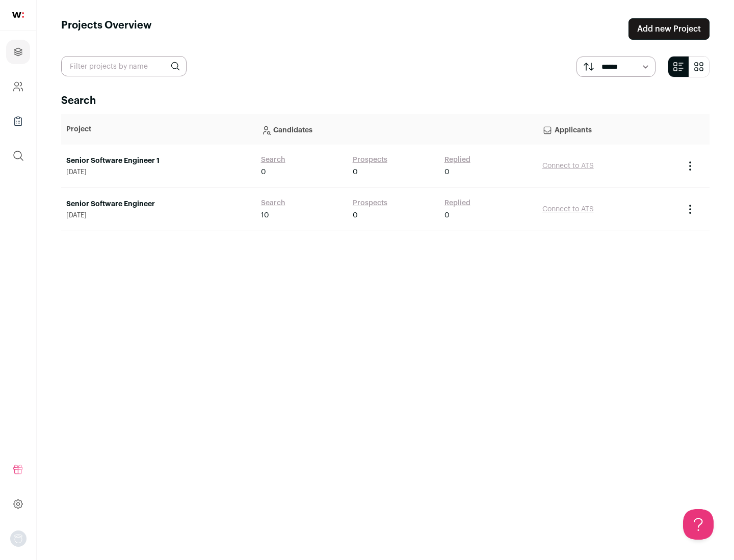  I want to click on button: Open dropdown, so click(18, 538).